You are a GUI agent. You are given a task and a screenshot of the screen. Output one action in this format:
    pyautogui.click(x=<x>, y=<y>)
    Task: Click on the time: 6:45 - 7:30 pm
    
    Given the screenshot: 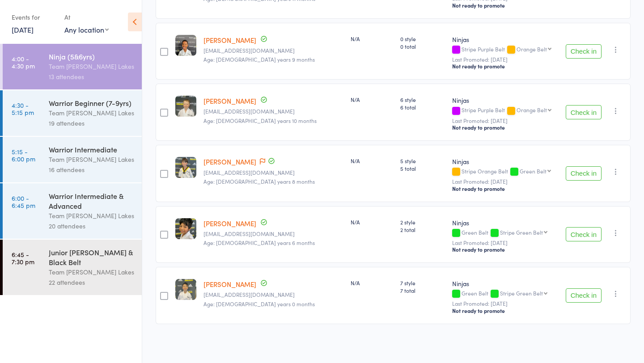 What is the action you would take?
    pyautogui.click(x=23, y=258)
    